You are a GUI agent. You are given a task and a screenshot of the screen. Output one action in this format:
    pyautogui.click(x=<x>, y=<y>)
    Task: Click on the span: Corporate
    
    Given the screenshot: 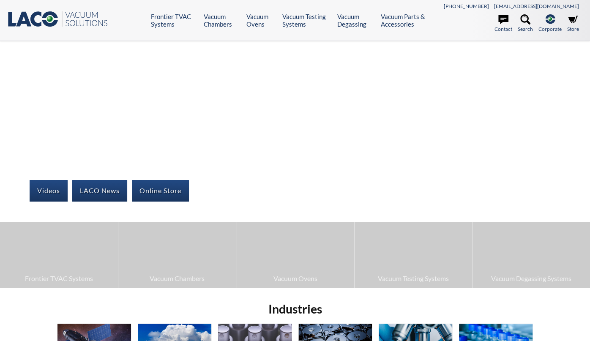 What is the action you would take?
    pyautogui.click(x=550, y=29)
    